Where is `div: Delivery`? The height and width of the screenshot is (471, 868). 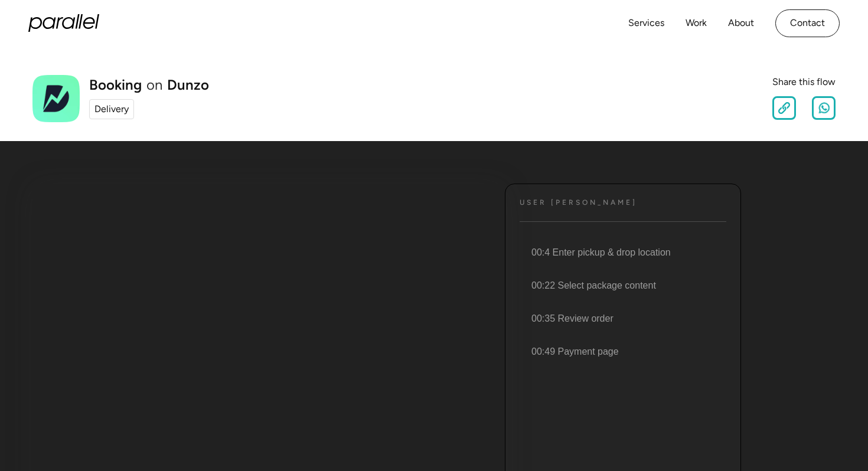
div: Delivery is located at coordinates (111, 109).